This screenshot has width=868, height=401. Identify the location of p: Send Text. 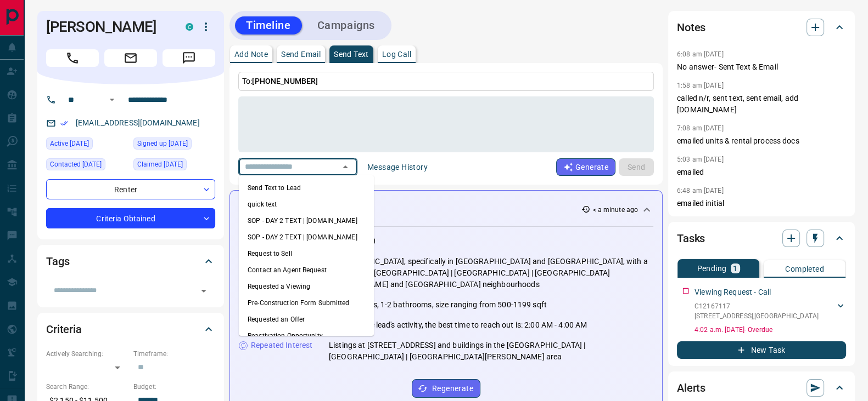
(351, 54).